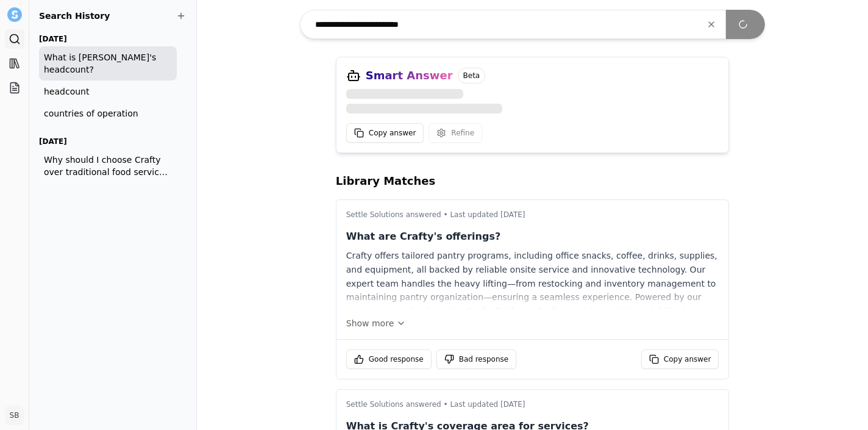  I want to click on button: Show more, so click(533, 324).